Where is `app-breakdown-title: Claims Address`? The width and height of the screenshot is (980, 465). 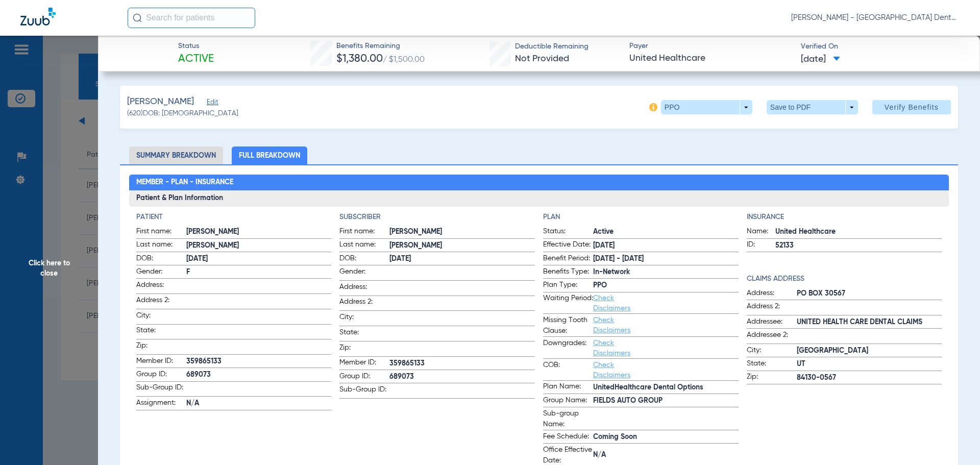 app-breakdown-title: Claims Address is located at coordinates (845, 278).